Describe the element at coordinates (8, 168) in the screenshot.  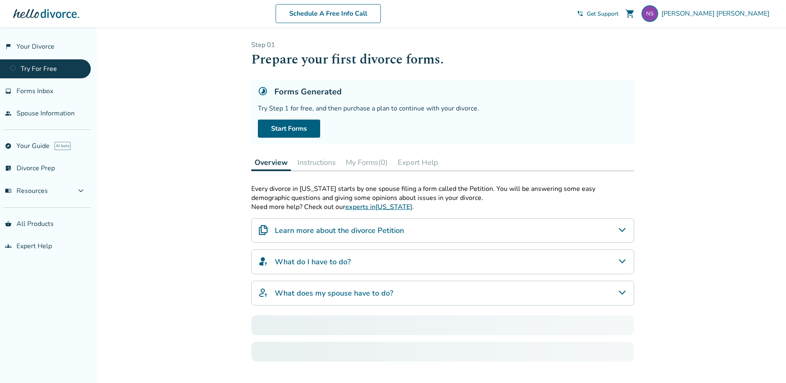
I see `span: list_alt_check` at that location.